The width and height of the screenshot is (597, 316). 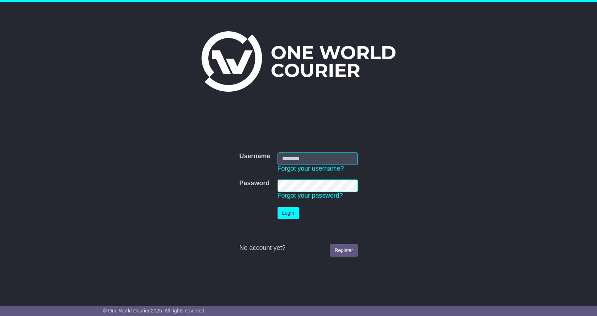 What do you see at coordinates (343, 250) in the screenshot?
I see `a: Register` at bounding box center [343, 250].